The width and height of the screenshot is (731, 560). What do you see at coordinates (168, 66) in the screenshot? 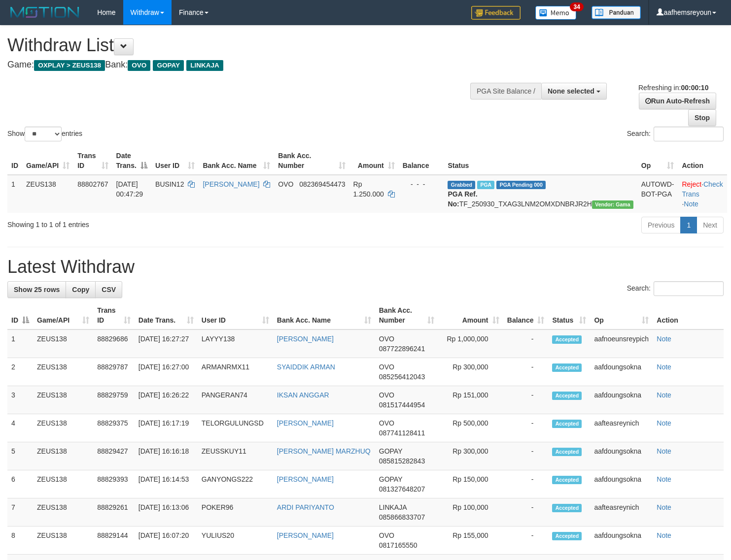
I see `span: GOPAY` at bounding box center [168, 66].